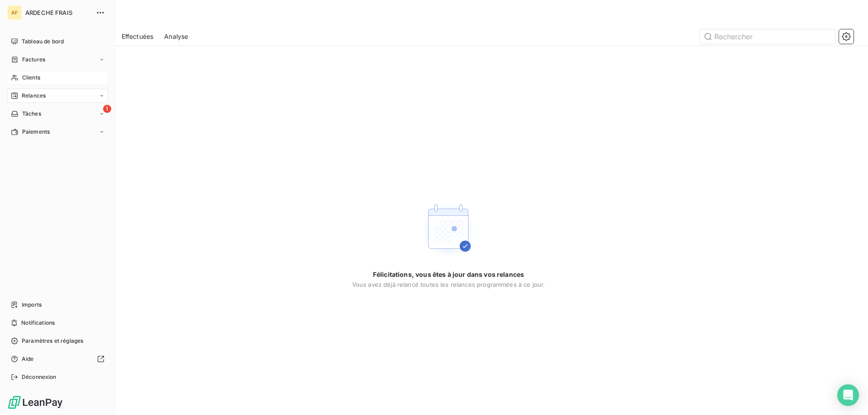 The image size is (868, 415). What do you see at coordinates (848, 395) in the screenshot?
I see `div: Open Intercom Messenger` at bounding box center [848, 395].